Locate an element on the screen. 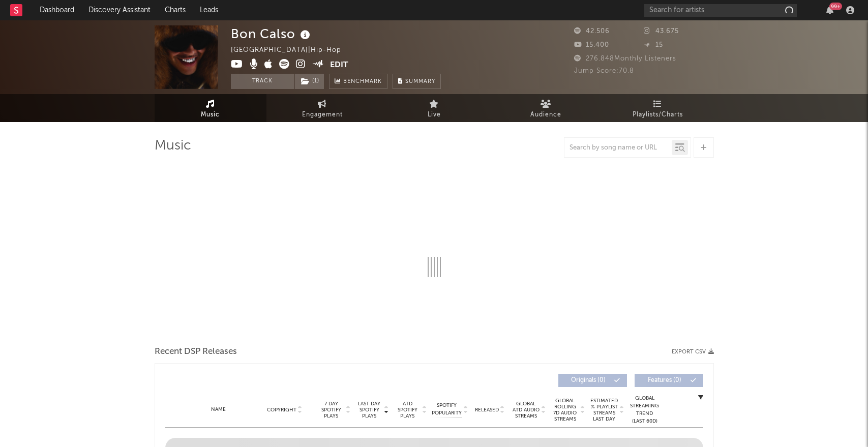  button: Edit is located at coordinates (339, 65).